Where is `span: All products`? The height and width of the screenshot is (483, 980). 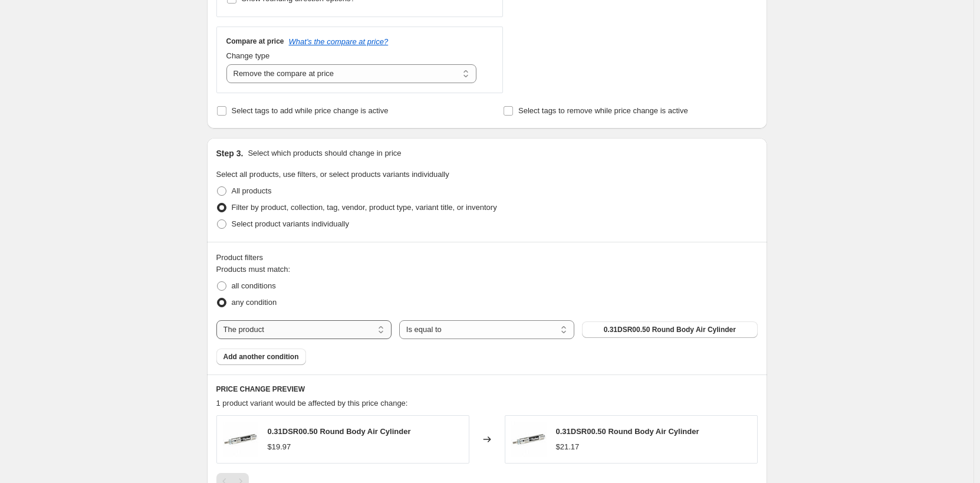
span: All products is located at coordinates (252, 190).